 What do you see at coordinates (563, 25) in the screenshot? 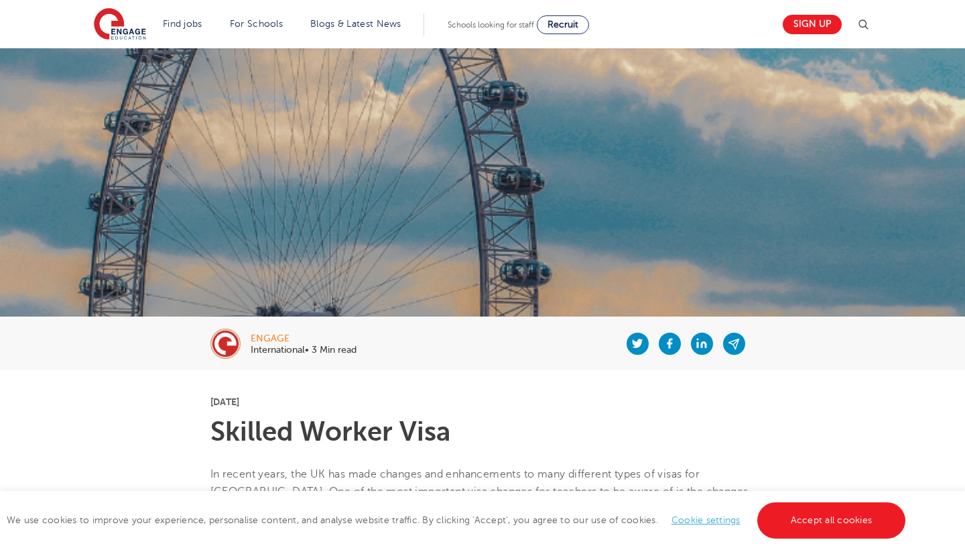
I see `a: Recruit` at bounding box center [563, 25].